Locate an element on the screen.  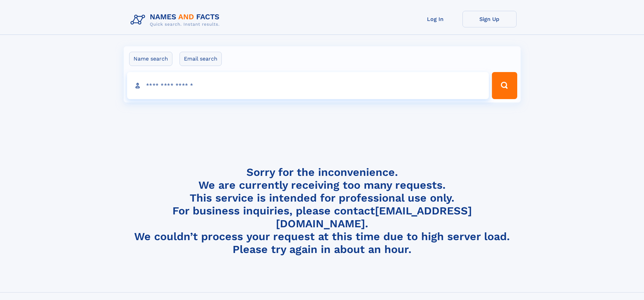
button: Search Button is located at coordinates (504, 86).